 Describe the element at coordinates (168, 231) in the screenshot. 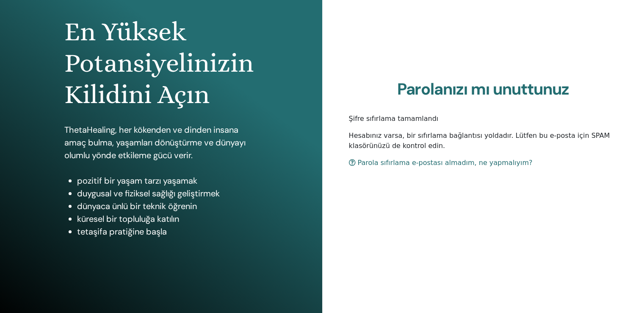

I see `li: tetaşifa pratiğine başla` at that location.